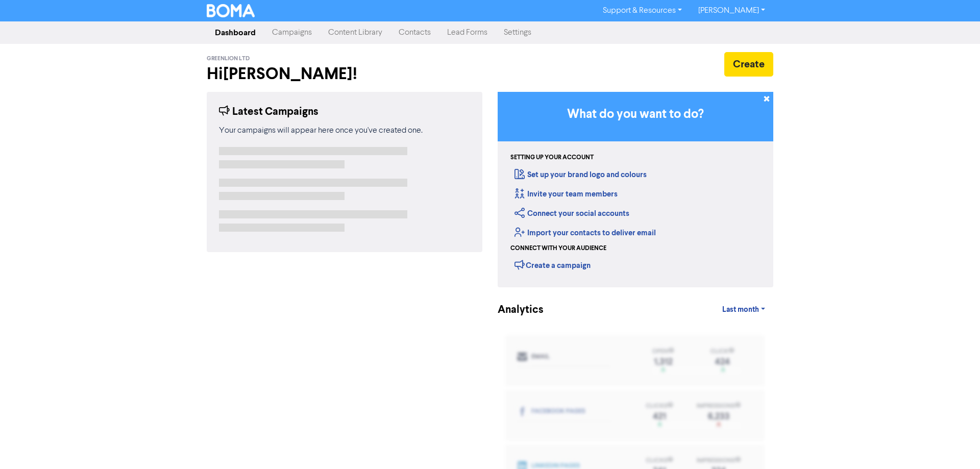 The height and width of the screenshot is (469, 980). Describe the element at coordinates (235, 33) in the screenshot. I see `a: Dashboard` at that location.